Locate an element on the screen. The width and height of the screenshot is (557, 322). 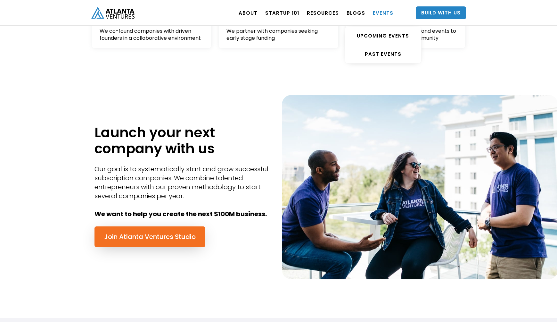
strong: We want to help you create the next $100M business. is located at coordinates (181, 214).